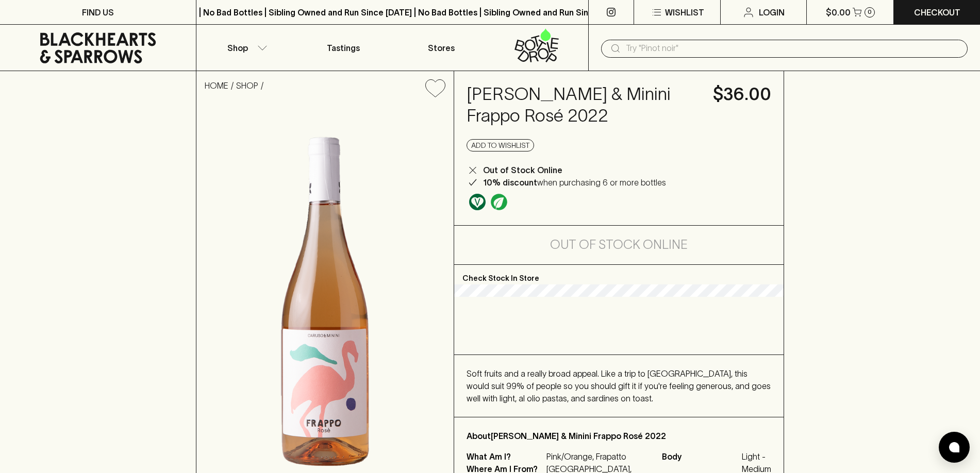  What do you see at coordinates (499, 202) in the screenshot?
I see `a: Organic` at bounding box center [499, 202].